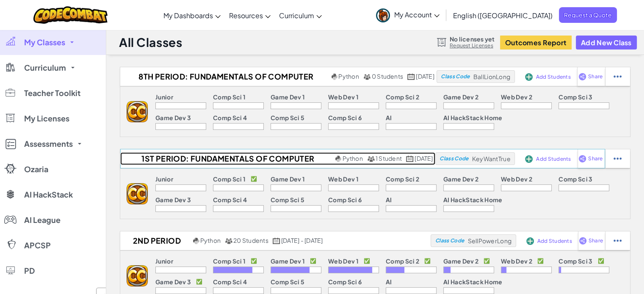 Image resolution: width=644 pixels, height=294 pixels. What do you see at coordinates (472, 39) in the screenshot?
I see `span: No licenses yet` at bounding box center [472, 39].